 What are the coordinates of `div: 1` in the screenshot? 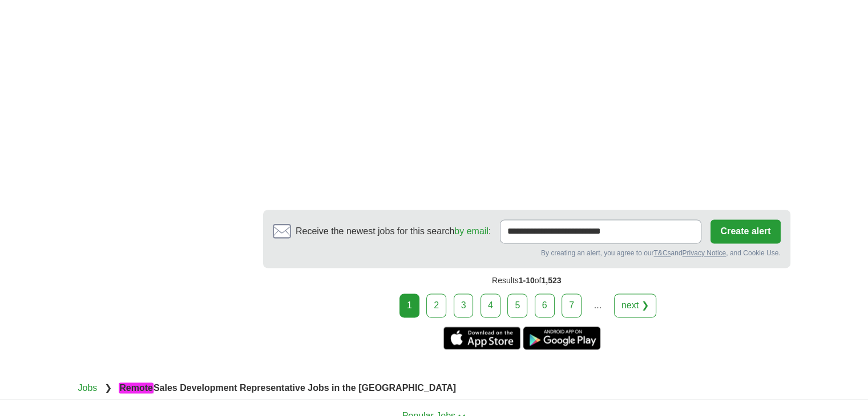 It's located at (409, 305).